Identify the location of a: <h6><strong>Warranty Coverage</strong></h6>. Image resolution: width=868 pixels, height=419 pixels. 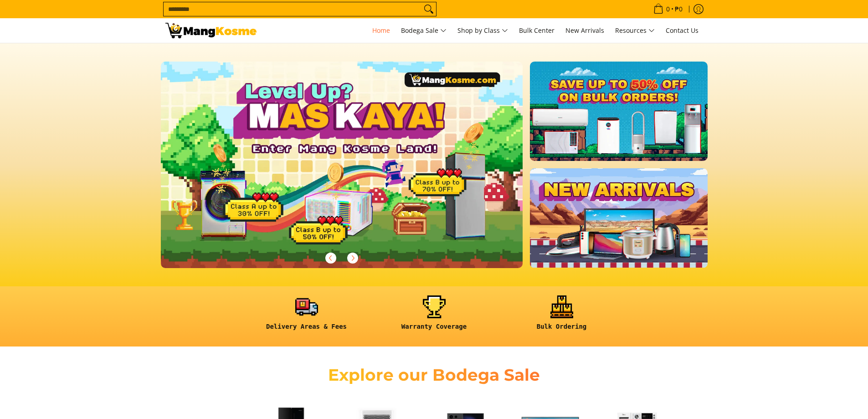
(434, 317).